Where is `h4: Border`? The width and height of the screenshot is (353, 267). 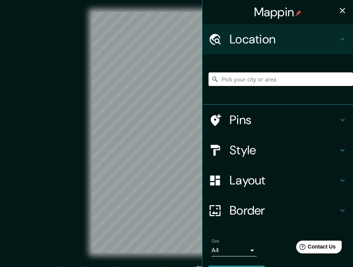 h4: Border is located at coordinates (284, 210).